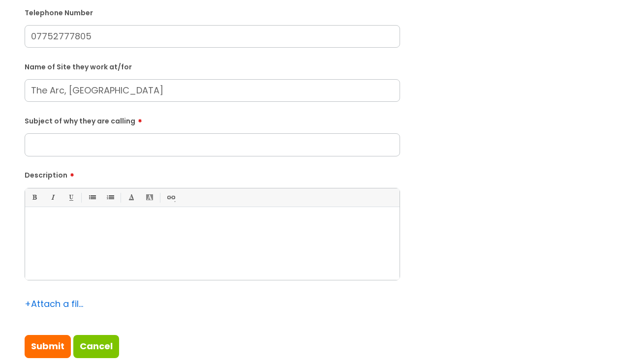 This screenshot has height=364, width=620. I want to click on a: Link, so click(171, 197).